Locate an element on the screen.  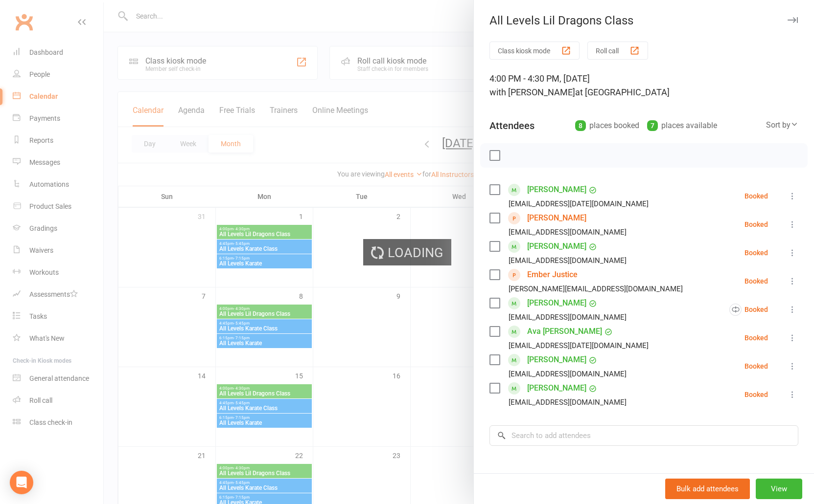
button: View is located at coordinates (779, 489).